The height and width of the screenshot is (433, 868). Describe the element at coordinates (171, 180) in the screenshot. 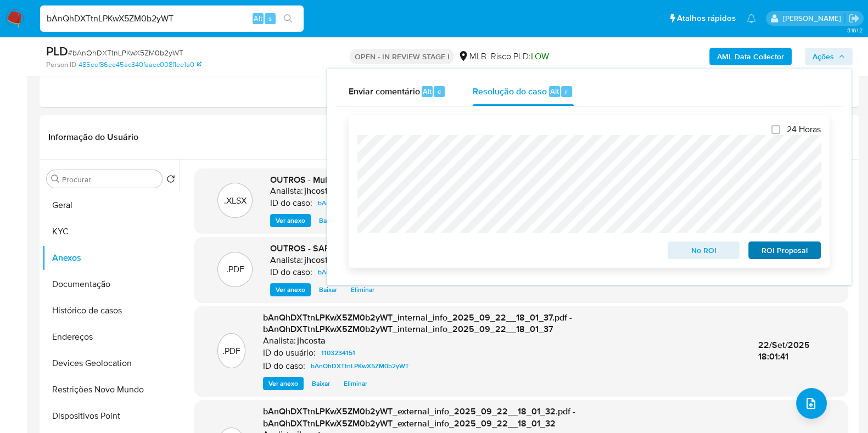

I see `button: Retornar ao pedido padrão` at that location.